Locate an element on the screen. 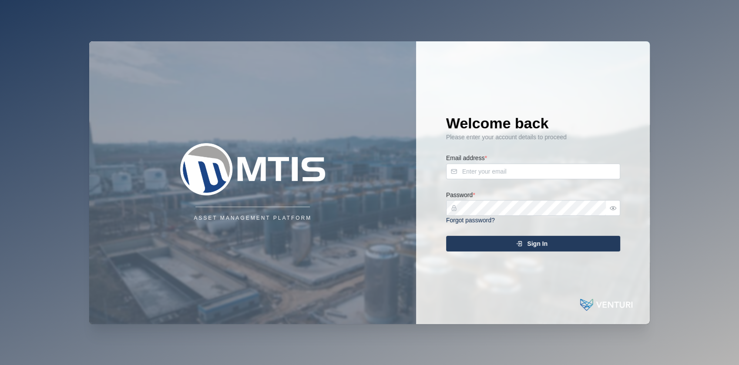 The height and width of the screenshot is (365, 739). h1: Welcome back is located at coordinates (533, 123).